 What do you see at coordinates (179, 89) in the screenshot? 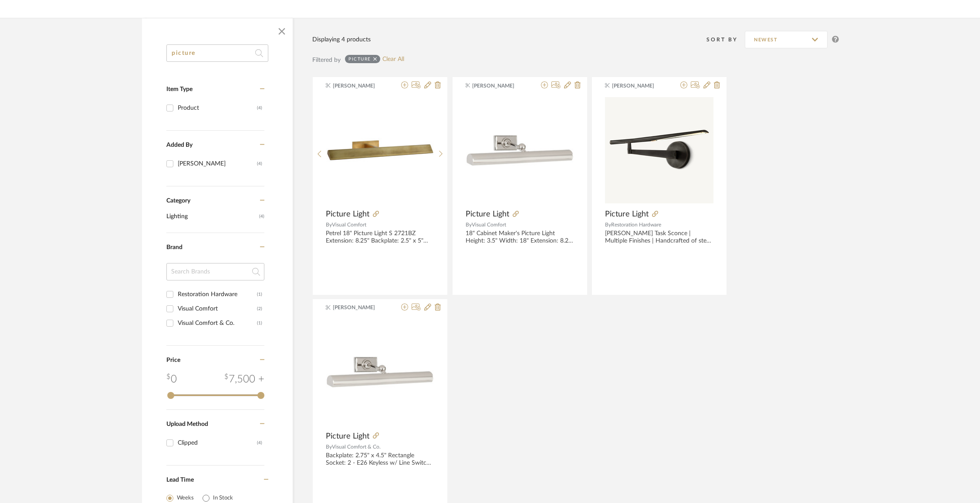
I see `span: Item Type` at bounding box center [179, 89].